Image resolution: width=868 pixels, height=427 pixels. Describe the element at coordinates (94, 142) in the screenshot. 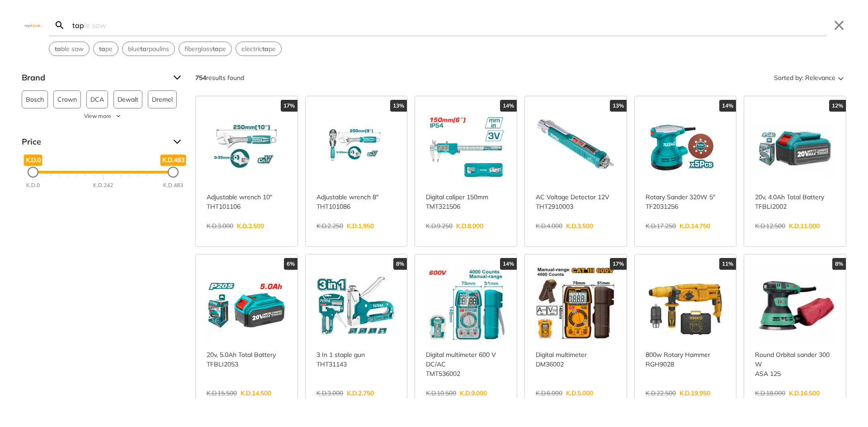

I see `span: Price` at that location.